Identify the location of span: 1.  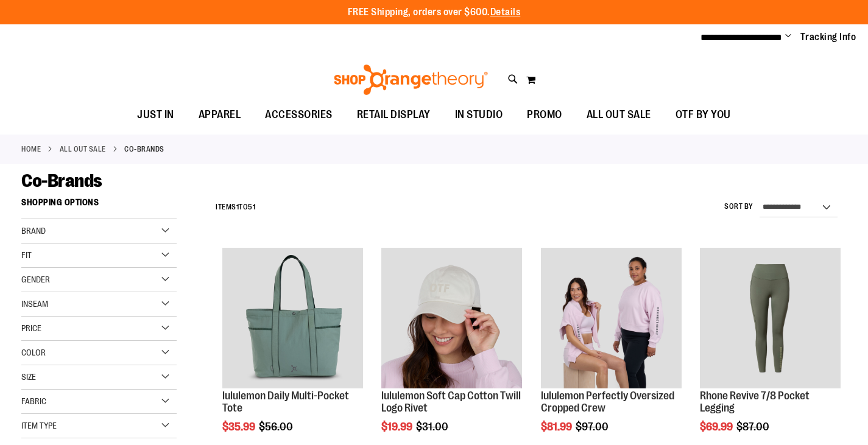
(237, 207).